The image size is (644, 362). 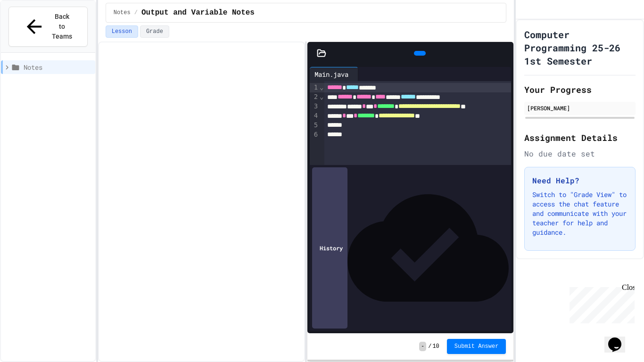 I want to click on h2: Your Progress, so click(x=580, y=89).